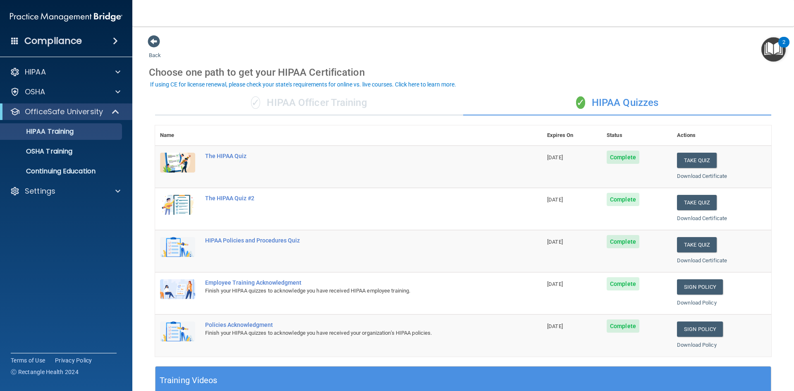  Describe the element at coordinates (783, 48) in the screenshot. I see `div: 2` at that location.